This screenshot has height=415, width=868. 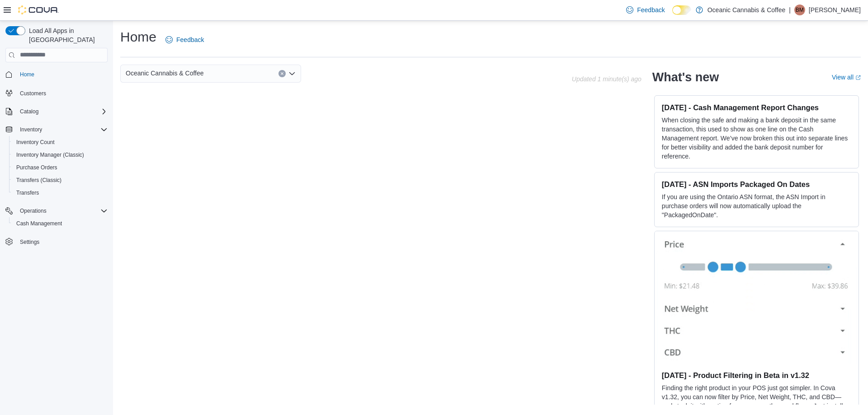 I want to click on button: Settings, so click(x=56, y=242).